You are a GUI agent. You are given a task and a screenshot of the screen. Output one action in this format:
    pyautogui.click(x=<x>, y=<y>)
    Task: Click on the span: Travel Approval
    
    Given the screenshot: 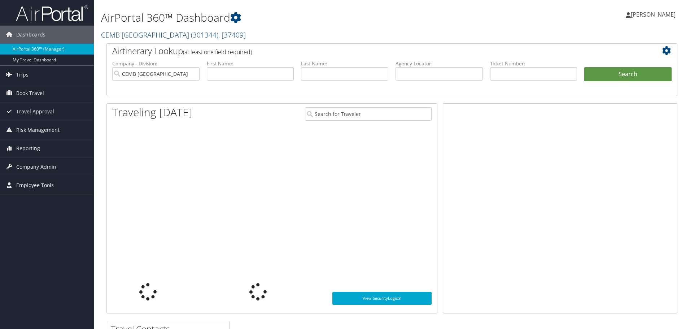 What is the action you would take?
    pyautogui.click(x=35, y=112)
    